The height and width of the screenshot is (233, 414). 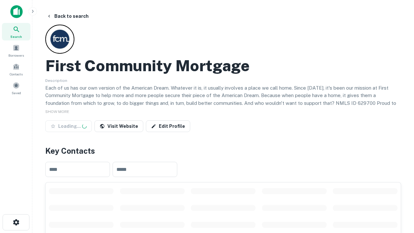 I want to click on a: Contacts, so click(x=16, y=69).